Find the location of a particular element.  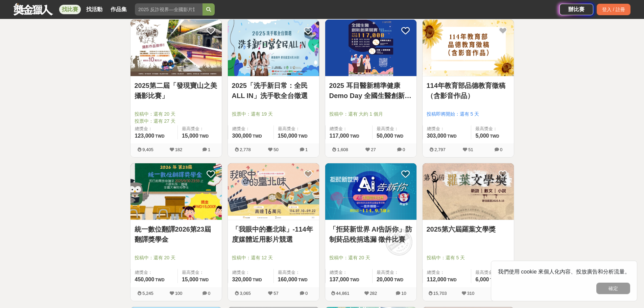

span: 15,703 is located at coordinates (440, 293).